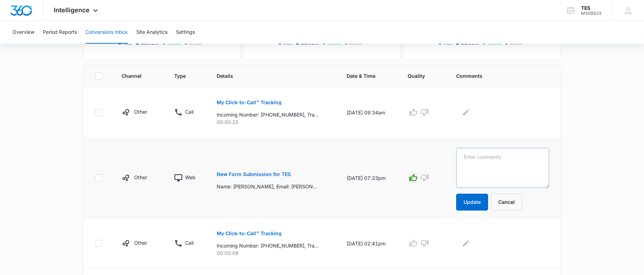  I want to click on div: account name, so click(592, 8).